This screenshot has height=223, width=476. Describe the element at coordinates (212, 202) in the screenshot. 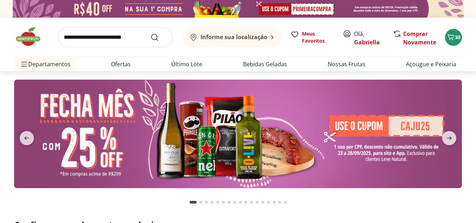

I see `button: Go to page 4 from fs-carousel` at that location.